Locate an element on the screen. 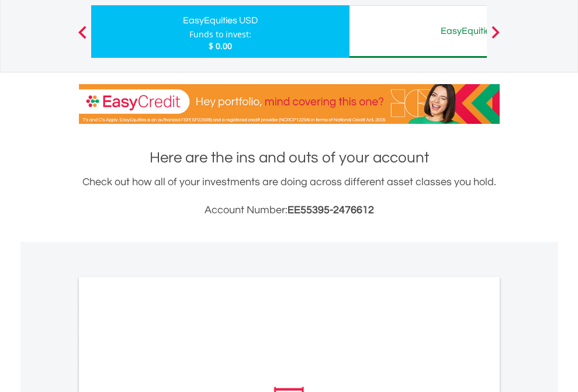 The image size is (578, 392). div: Funds to invest: is located at coordinates (221, 35).